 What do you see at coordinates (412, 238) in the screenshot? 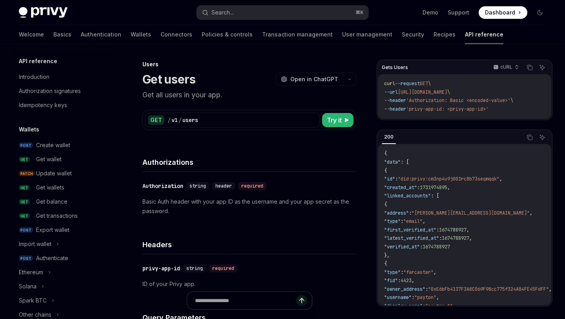
I see `span: "latest_verified_at"` at bounding box center [412, 238].